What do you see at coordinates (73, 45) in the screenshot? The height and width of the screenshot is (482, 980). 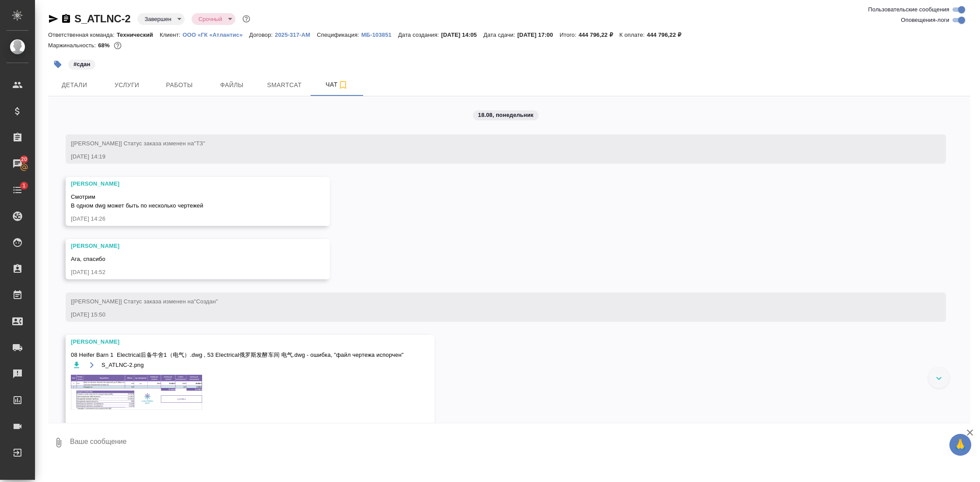 I see `p: Маржинальность:` at bounding box center [73, 45].